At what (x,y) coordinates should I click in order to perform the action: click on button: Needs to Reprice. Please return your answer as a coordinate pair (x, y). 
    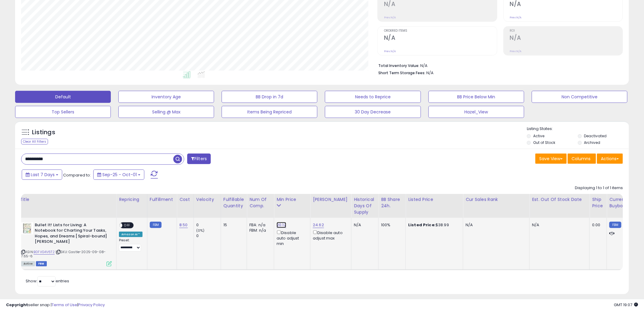
    Looking at the image, I should click on (373, 97).